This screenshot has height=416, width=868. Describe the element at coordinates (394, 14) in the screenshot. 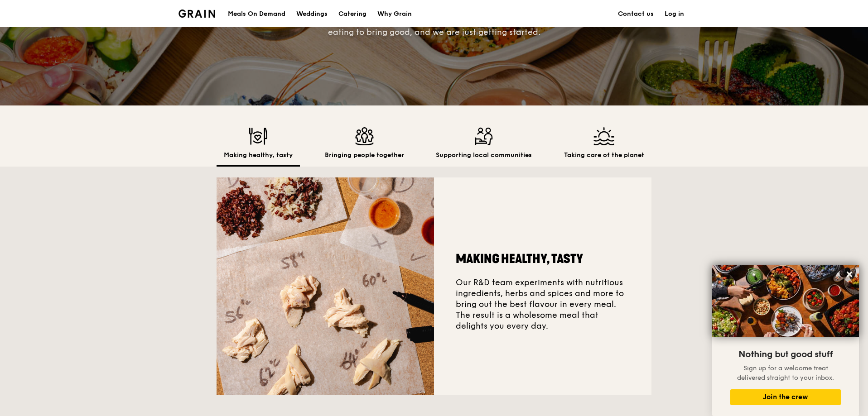

I see `a: Why Grain` at that location.